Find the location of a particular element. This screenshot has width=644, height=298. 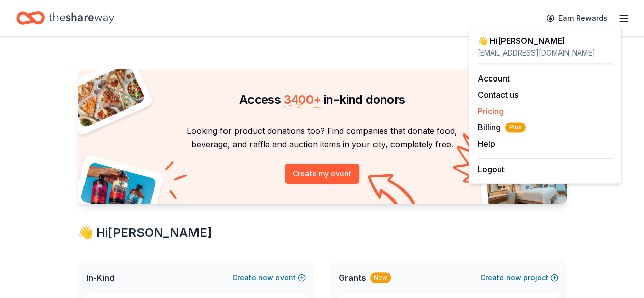

img: Curvy arrow is located at coordinates (393, 192).